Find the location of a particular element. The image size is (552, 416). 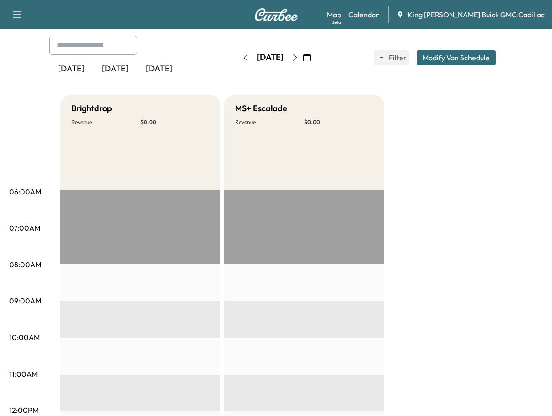

p: 12:00PM is located at coordinates (24, 410).